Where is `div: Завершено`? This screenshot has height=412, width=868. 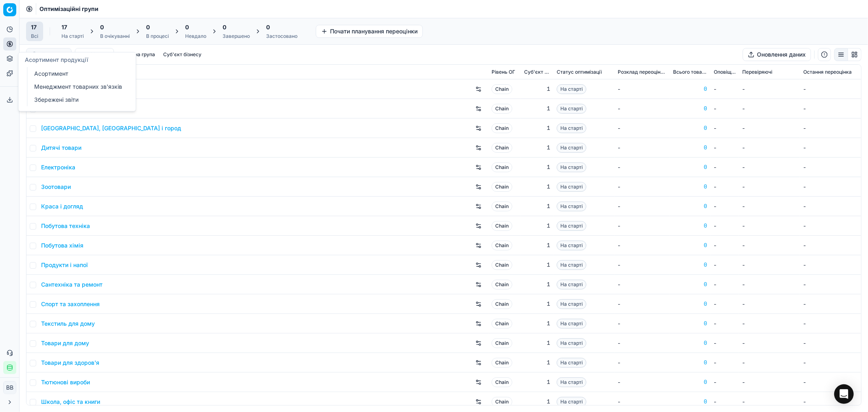 div: Завершено is located at coordinates (236, 36).